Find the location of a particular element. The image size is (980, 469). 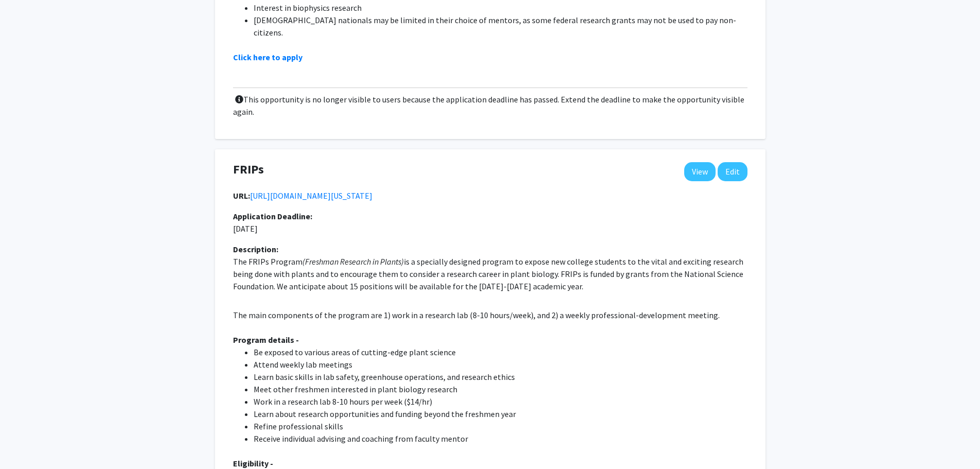

p: This opportunity is no longer visible to users because the application deadline has passed. Exten... is located at coordinates (490, 106).